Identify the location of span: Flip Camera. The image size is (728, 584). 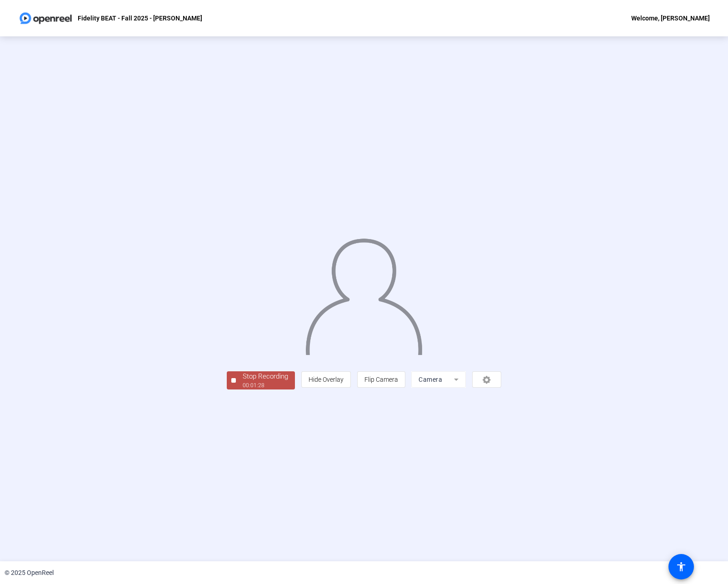
(381, 379).